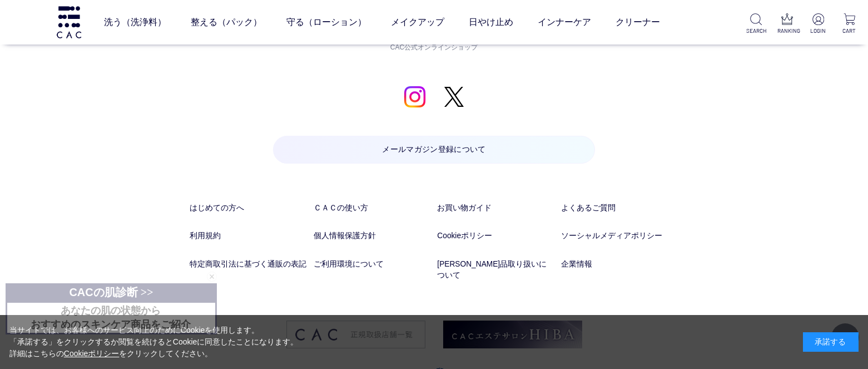 Image resolution: width=868 pixels, height=369 pixels. What do you see at coordinates (135, 22) in the screenshot?
I see `a: 洗う（洗浄料）` at bounding box center [135, 22].